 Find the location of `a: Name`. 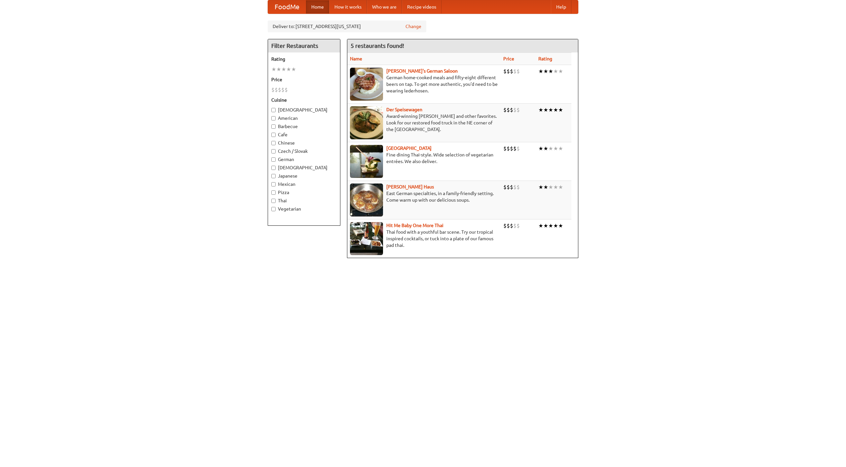

a: Name is located at coordinates (356, 59).